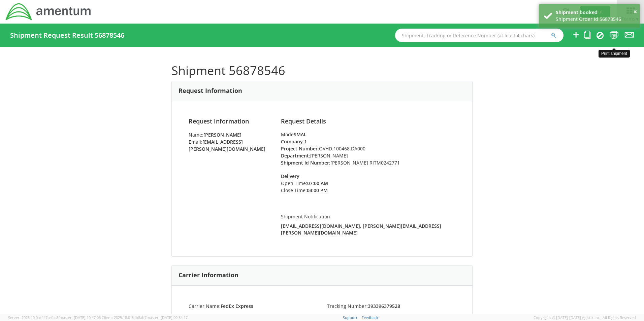  Describe the element at coordinates (252, 306) in the screenshot. I see `li: Carrier Name:` at that location.